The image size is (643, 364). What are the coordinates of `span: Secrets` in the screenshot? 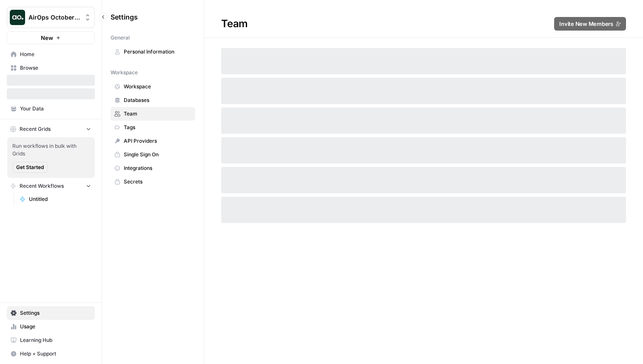 It's located at (157, 182).